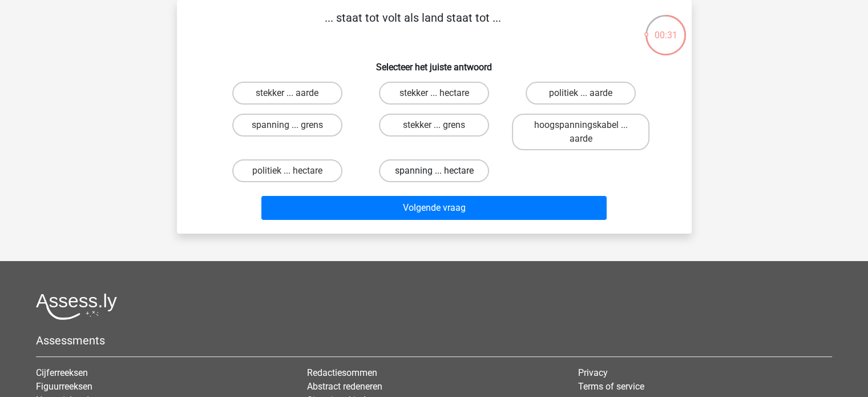 The width and height of the screenshot is (868, 397). What do you see at coordinates (666, 28) in the screenshot?
I see `div: 00:31` at bounding box center [666, 28].